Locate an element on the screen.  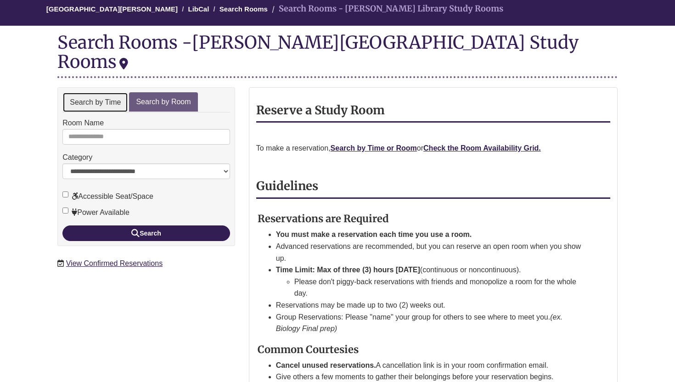
strong: Common Courtesies is located at coordinates (308, 350).